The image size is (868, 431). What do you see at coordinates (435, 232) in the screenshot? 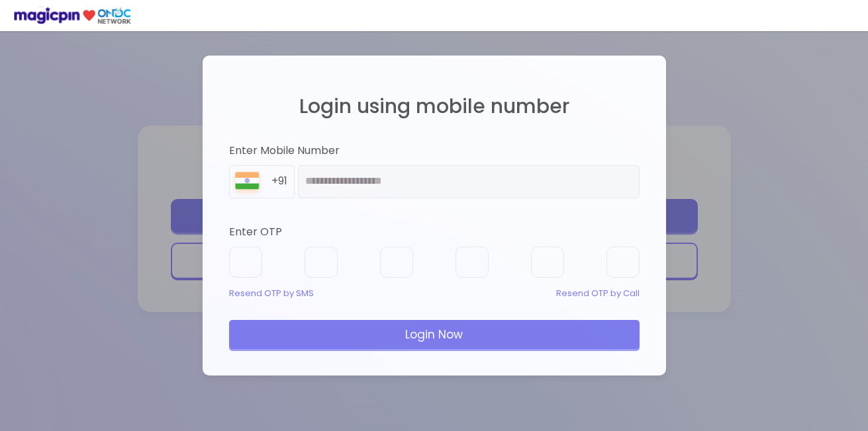
I see `div: Enter OTP` at bounding box center [435, 232].